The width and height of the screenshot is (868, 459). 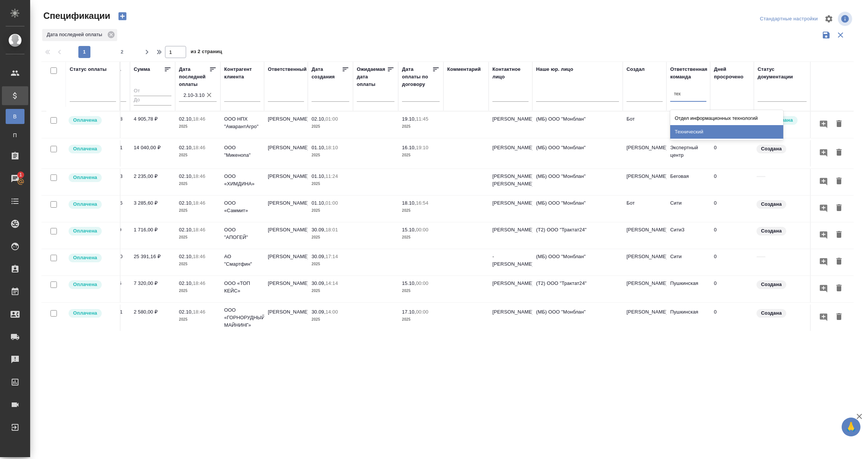 I want to click on p: 11:45, so click(x=422, y=119).